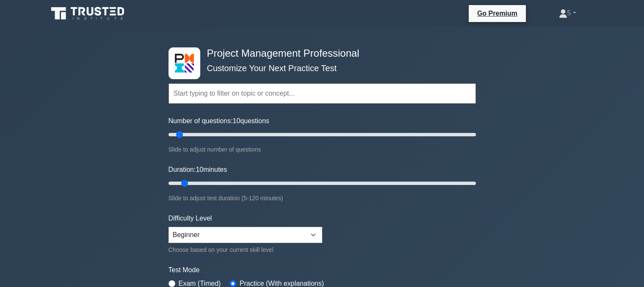  Describe the element at coordinates (497, 13) in the screenshot. I see `a: Go Premium` at that location.